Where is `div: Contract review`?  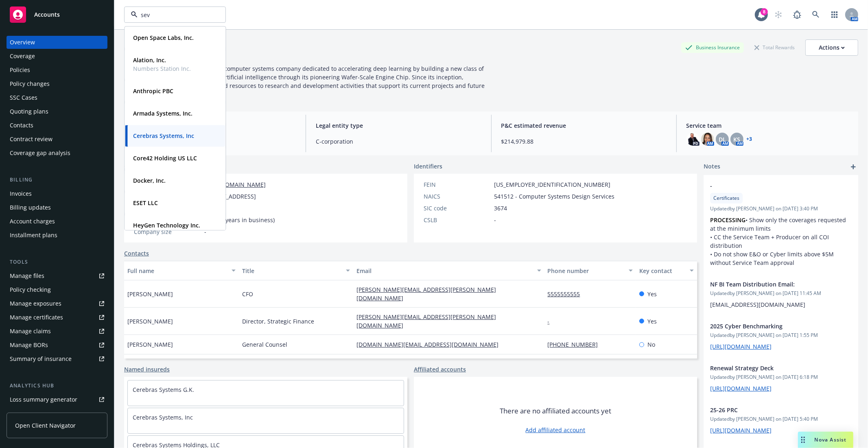
div: Contract review is located at coordinates (31, 139).